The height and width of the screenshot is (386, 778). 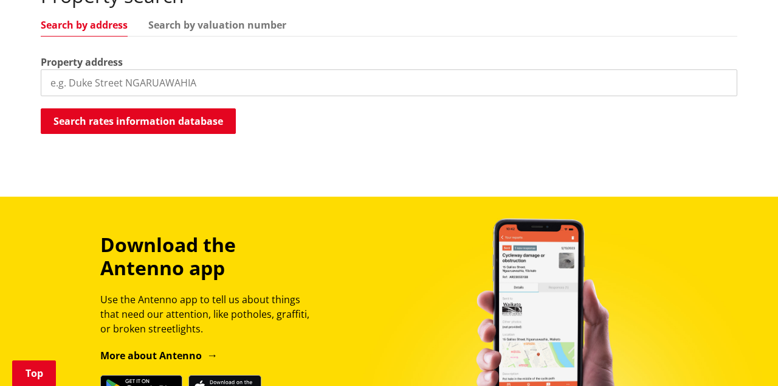 What do you see at coordinates (210, 314) in the screenshot?
I see `p: Use the Antenno app to tell us about things that need our attention, like potholes, graffiti, or ...` at bounding box center [210, 314].